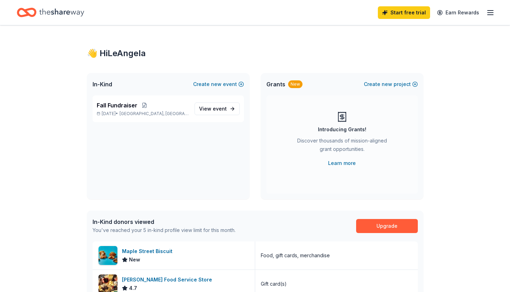 This screenshot has width=510, height=292. I want to click on div: Introducing Grants!, so click(342, 129).